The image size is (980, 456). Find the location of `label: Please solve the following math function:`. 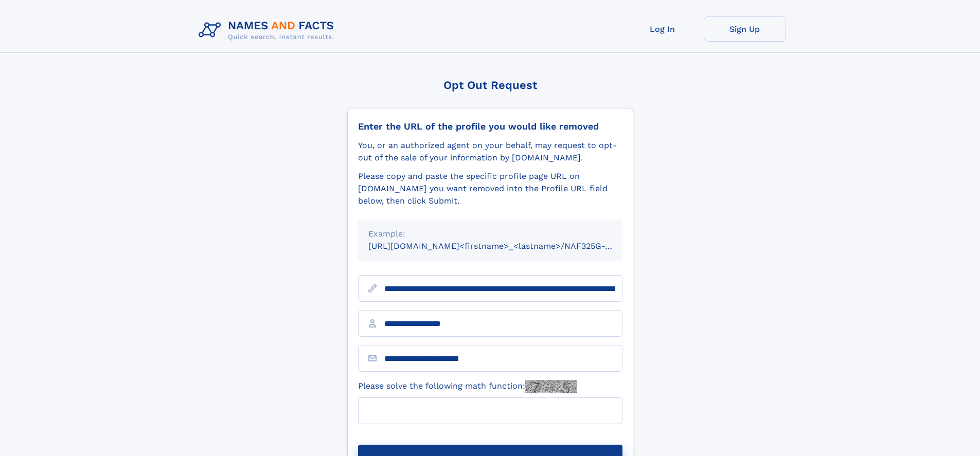

label: Please solve the following math function: is located at coordinates (467, 386).